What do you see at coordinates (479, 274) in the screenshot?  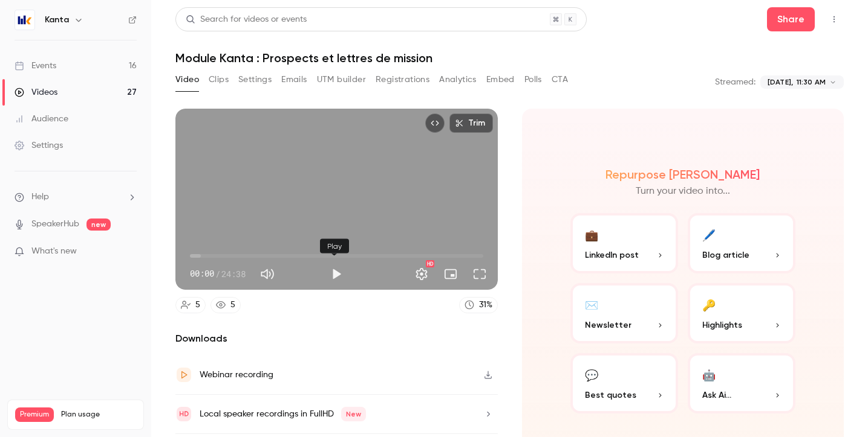 I see `button: Full screen` at bounding box center [479, 274].